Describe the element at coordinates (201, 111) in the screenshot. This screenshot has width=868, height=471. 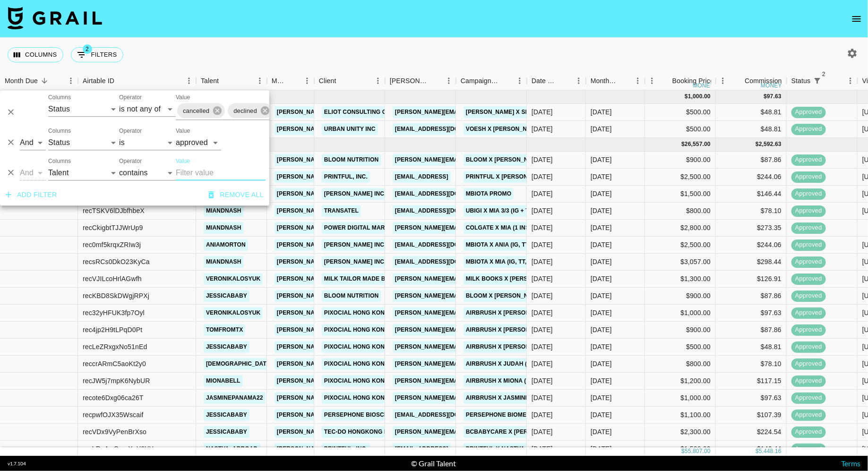
I see `div: cancelled` at that location.